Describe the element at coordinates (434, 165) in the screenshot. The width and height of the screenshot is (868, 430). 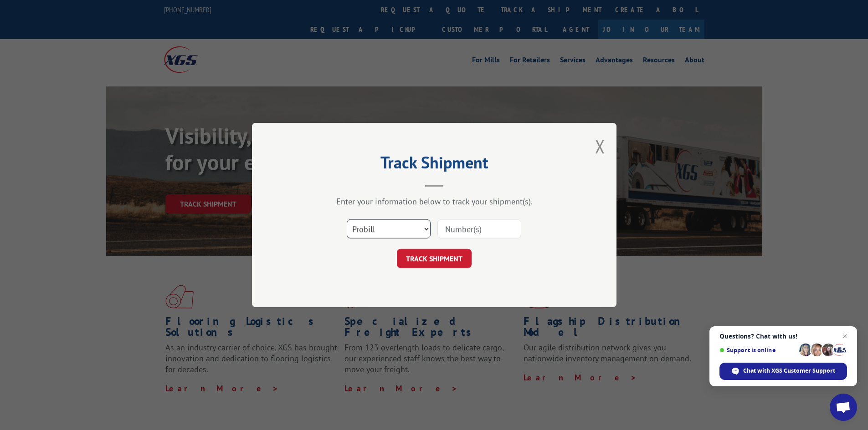
I see `h2: Track Shipment` at that location.